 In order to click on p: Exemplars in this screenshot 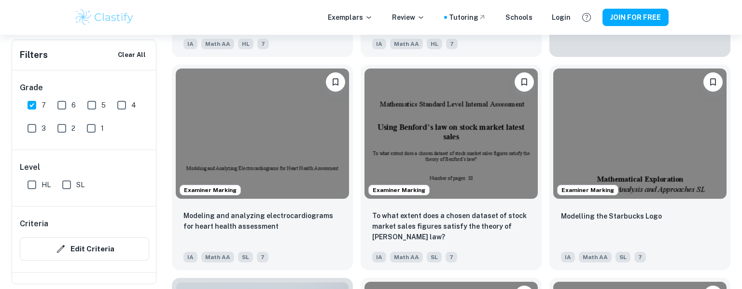, I will do `click(350, 17)`.